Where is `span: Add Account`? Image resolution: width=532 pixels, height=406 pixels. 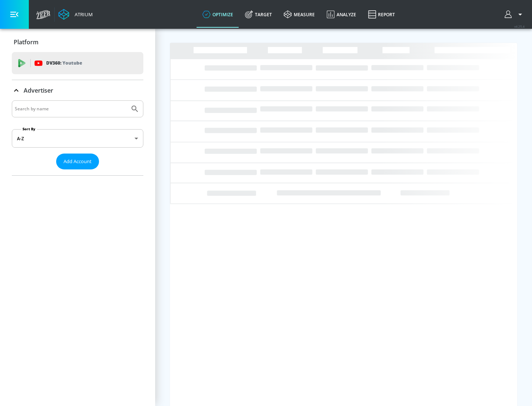 span: Add Account is located at coordinates (78, 161).